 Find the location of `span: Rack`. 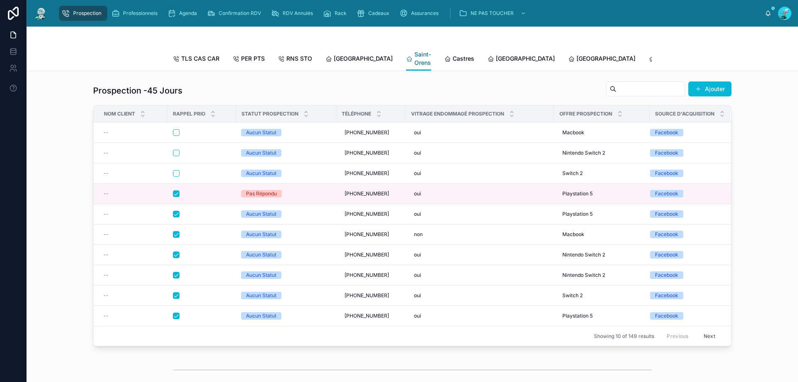

span: Rack is located at coordinates (340, 13).